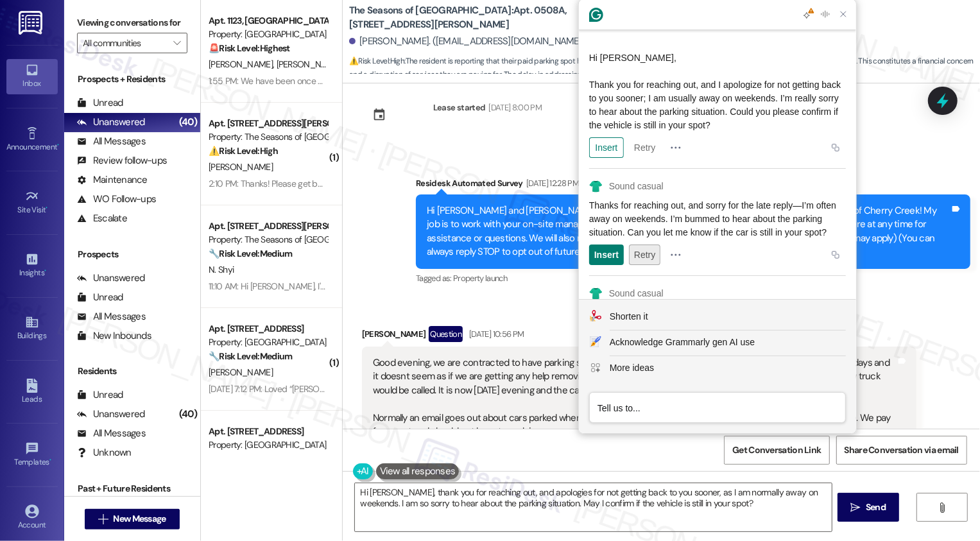  What do you see at coordinates (32, 392) in the screenshot?
I see `a: Leads` at bounding box center [32, 392].